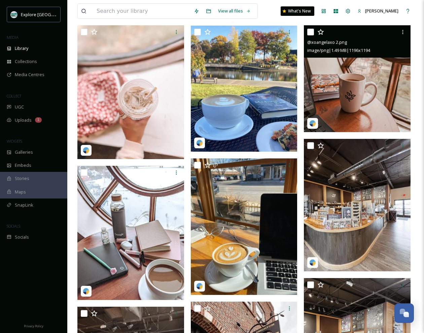 The width and height of the screenshot is (424, 333). Describe the element at coordinates (22, 237) in the screenshot. I see `span: Socials` at that location.